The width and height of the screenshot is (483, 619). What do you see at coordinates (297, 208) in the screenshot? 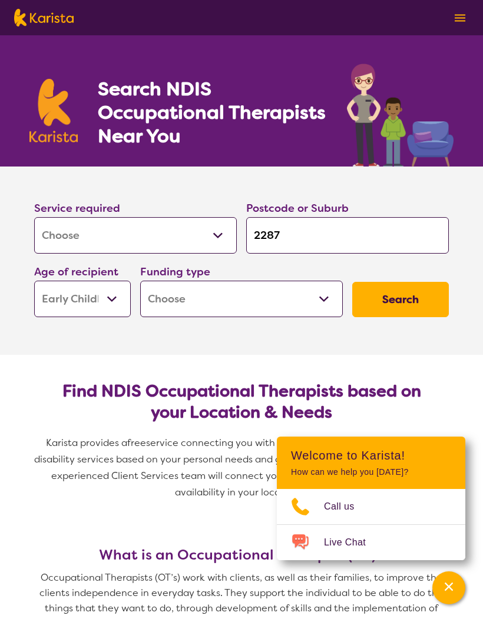
I see `label: Postcode or Suburb` at bounding box center [297, 208].